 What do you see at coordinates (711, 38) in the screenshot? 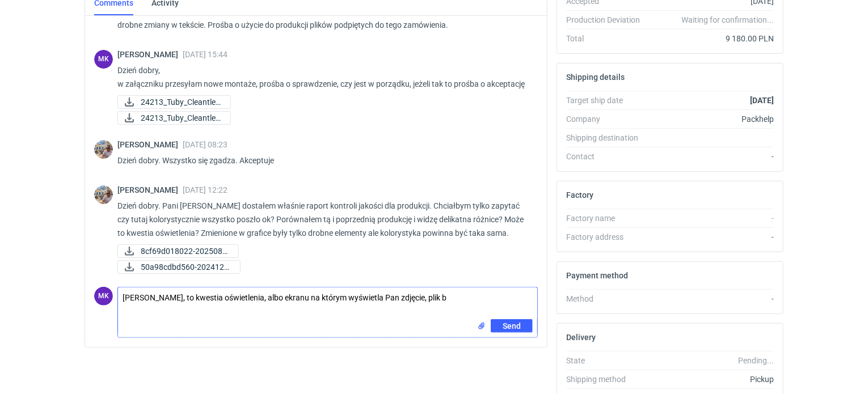
I see `div: 9 180.00 PLN` at bounding box center [711, 38].